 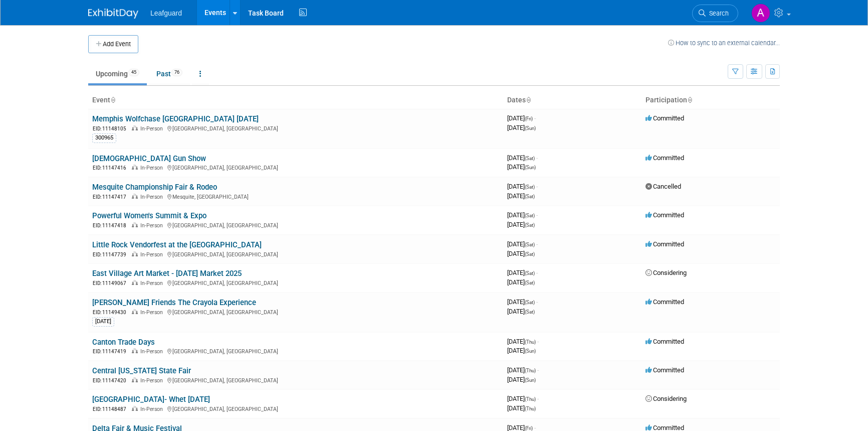 I want to click on button: Add Event, so click(x=113, y=44).